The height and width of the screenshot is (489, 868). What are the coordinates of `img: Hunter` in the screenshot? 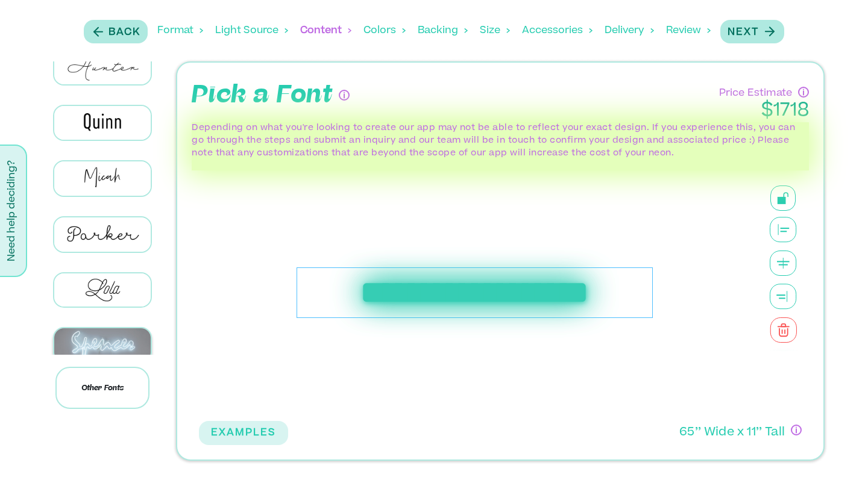 It's located at (102, 67).